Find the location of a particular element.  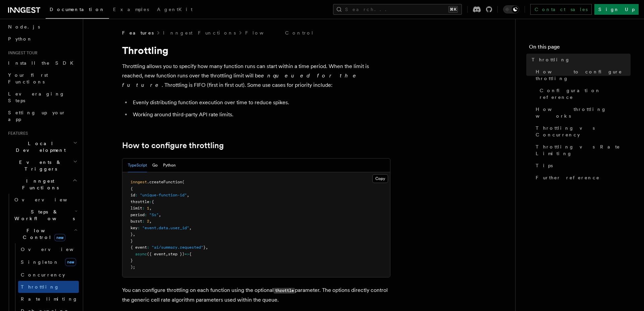

button: Toggle dark mode is located at coordinates (511, 10).